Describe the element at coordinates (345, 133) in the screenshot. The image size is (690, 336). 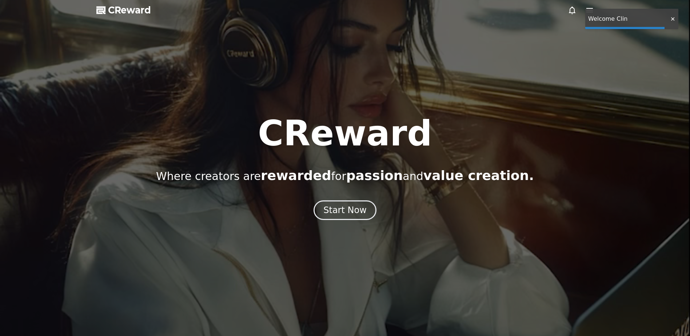
I see `h1: CReward` at that location.